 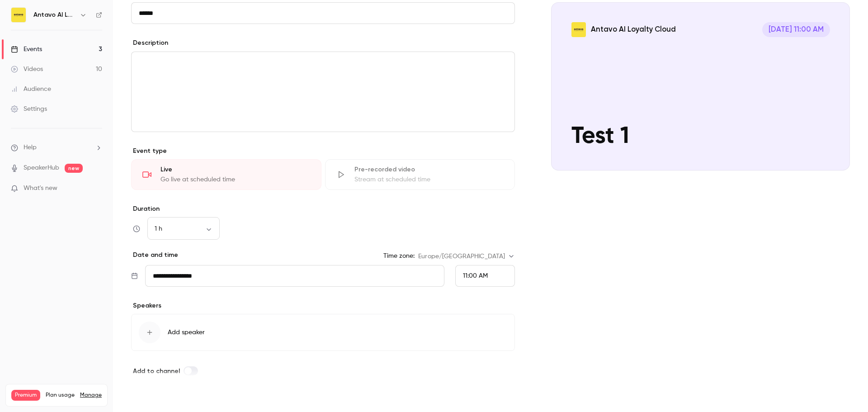 I want to click on div: Live, so click(x=235, y=170).